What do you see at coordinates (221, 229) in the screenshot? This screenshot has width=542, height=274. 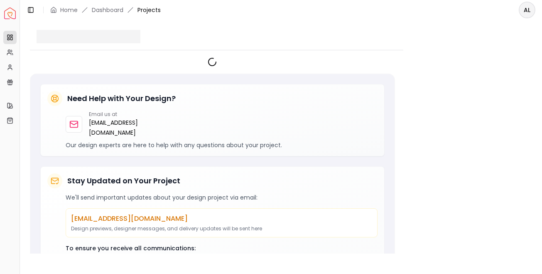 I see `p: Design previews, designer messages, and delivery updates will be sent here` at bounding box center [221, 229].